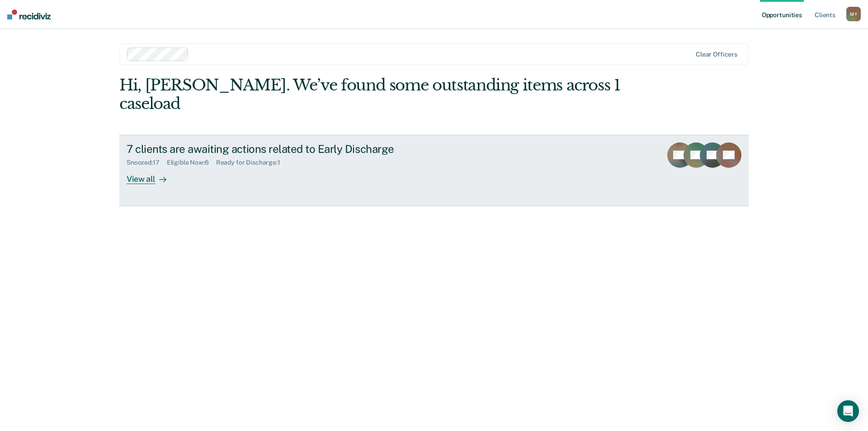 The image size is (868, 431). Describe the element at coordinates (152, 175) in the screenshot. I see `div: View all` at that location.